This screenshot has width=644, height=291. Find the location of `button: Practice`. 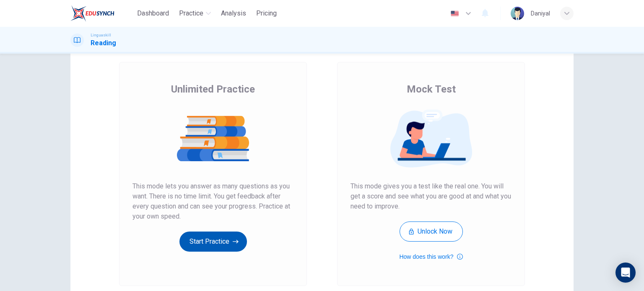

button: Practice is located at coordinates (195, 13).